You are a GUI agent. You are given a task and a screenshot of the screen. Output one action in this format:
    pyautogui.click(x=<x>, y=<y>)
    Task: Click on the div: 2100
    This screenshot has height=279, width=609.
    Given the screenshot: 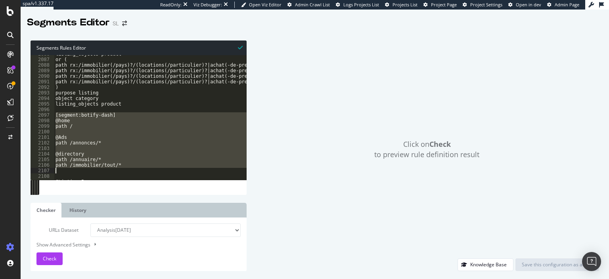 What is the action you would take?
    pyautogui.click(x=42, y=132)
    